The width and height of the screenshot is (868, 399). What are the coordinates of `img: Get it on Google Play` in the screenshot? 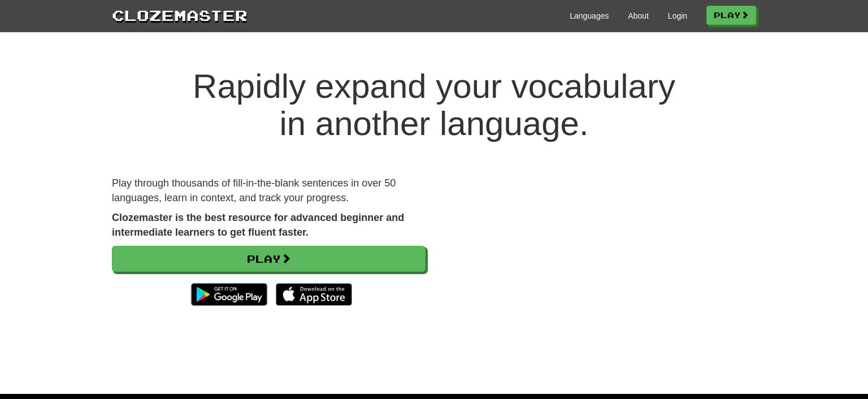 It's located at (229, 295).